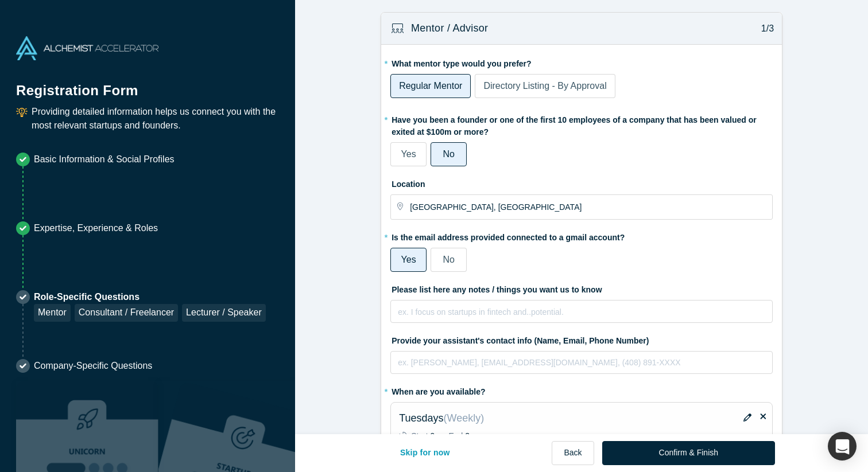 This screenshot has width=868, height=472. I want to click on span: 9am, so click(438, 436).